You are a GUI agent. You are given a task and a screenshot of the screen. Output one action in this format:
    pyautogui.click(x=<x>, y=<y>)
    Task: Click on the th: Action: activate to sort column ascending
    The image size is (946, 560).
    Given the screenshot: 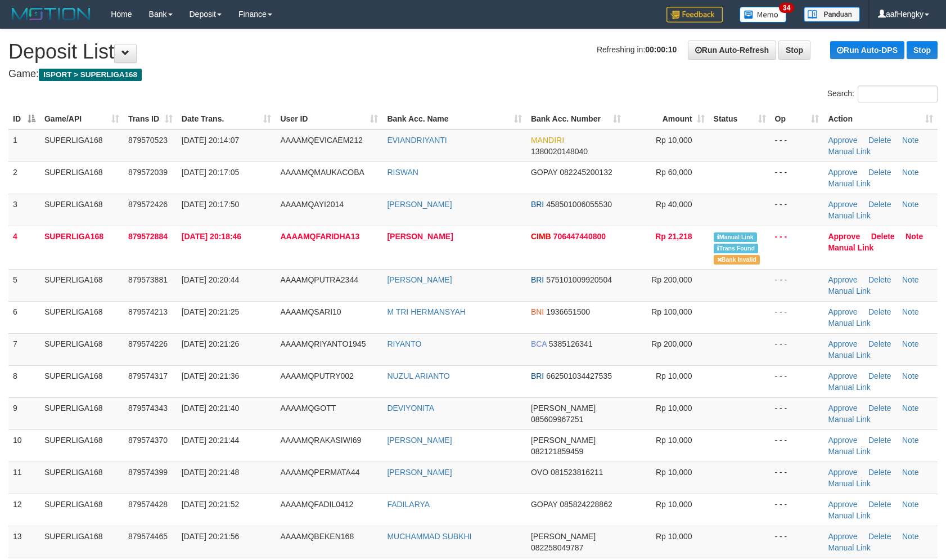 What is the action you would take?
    pyautogui.click(x=881, y=119)
    